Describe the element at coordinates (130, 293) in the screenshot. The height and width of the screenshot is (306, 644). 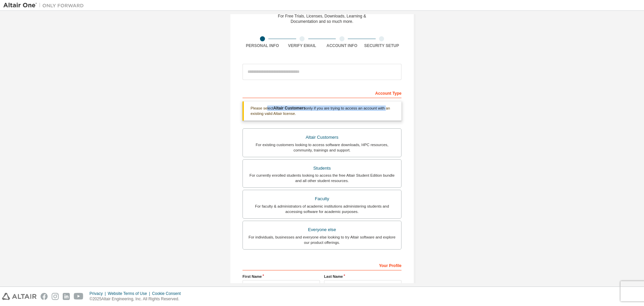
I see `div: Website Terms of Use` at that location.